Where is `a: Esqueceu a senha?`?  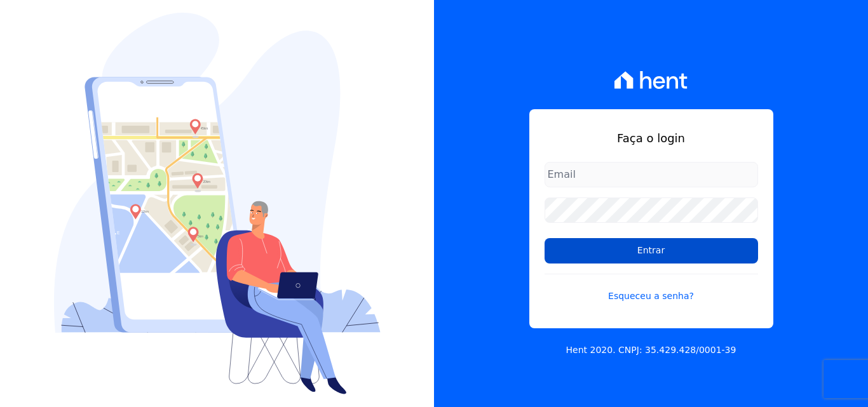
a: Esqueceu a senha? is located at coordinates (651, 288).